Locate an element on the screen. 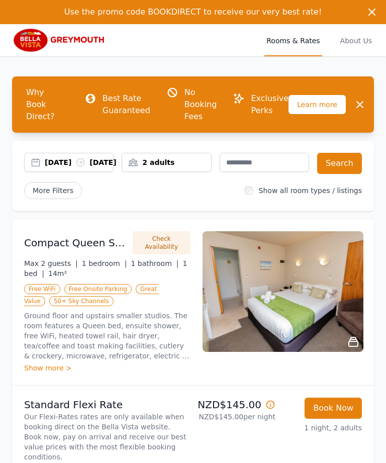 This screenshot has width=386, height=463. span: Max 2 guests | is located at coordinates (51, 263).